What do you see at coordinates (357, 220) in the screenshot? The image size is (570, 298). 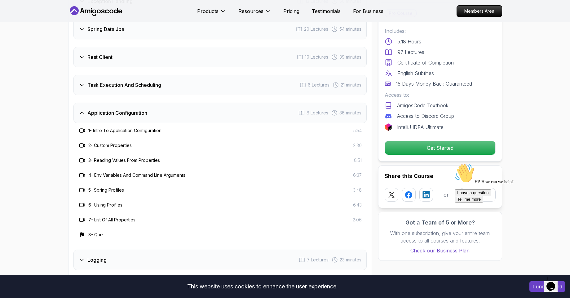 I see `span: 2:06` at bounding box center [357, 220].